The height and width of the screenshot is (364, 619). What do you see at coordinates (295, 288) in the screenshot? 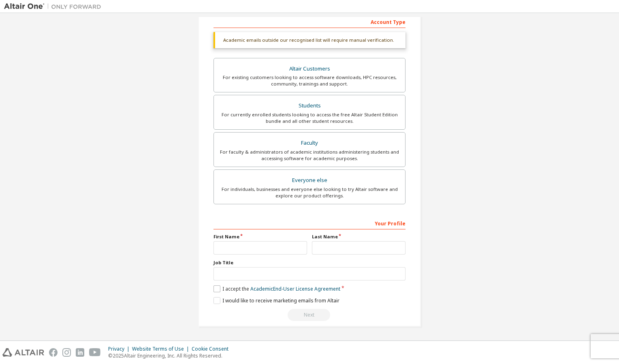
I see `a: Academic End-User License Agreement` at bounding box center [295, 288].